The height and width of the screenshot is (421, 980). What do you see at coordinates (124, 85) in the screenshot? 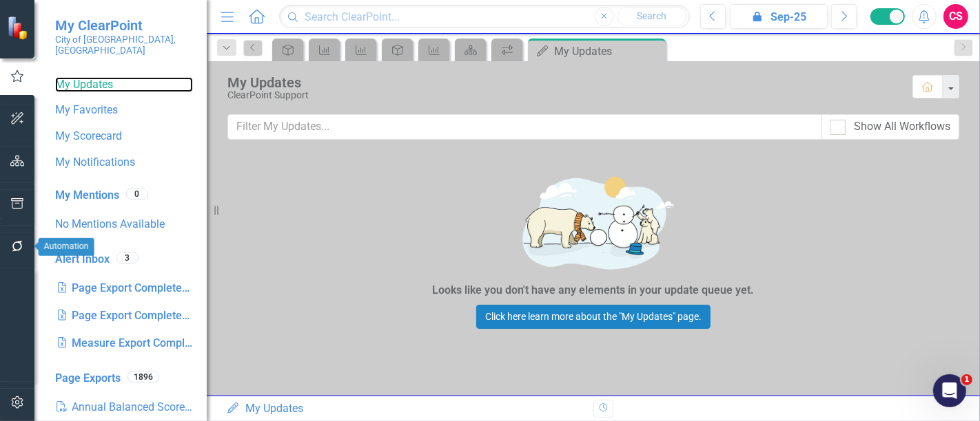
I see `a: My Updates` at bounding box center [124, 85].